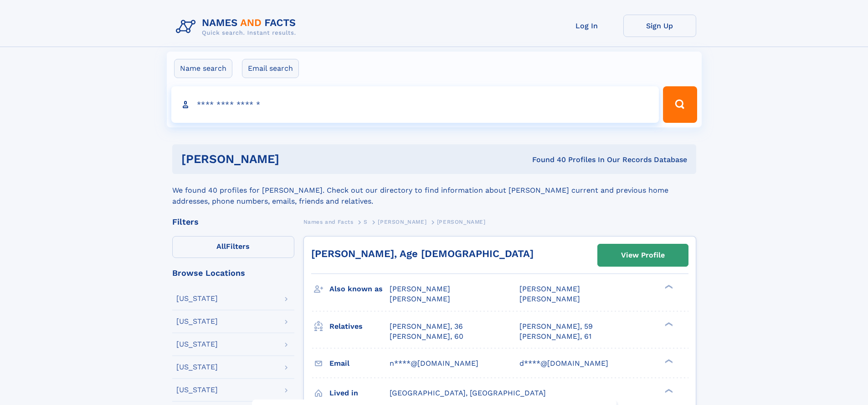 This screenshot has width=868, height=405. Describe the element at coordinates (234, 222) in the screenshot. I see `div: Filters` at that location.